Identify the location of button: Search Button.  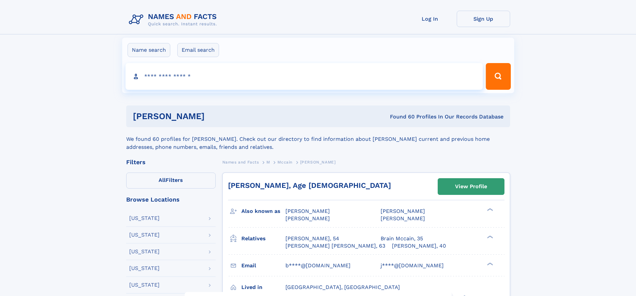
(498, 76).